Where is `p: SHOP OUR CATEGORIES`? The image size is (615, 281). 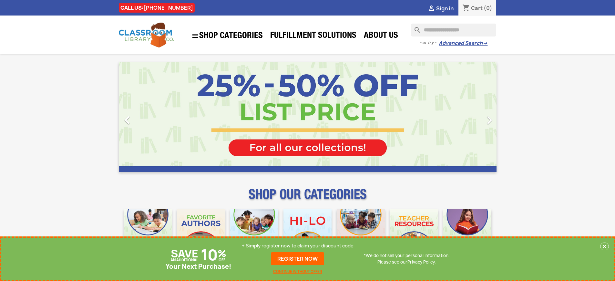 p: SHOP OUR CATEGORIES is located at coordinates (308, 198).